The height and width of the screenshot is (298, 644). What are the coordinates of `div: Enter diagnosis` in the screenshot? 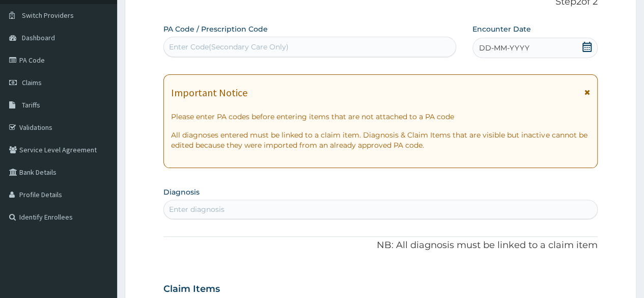 It's located at (196, 209).